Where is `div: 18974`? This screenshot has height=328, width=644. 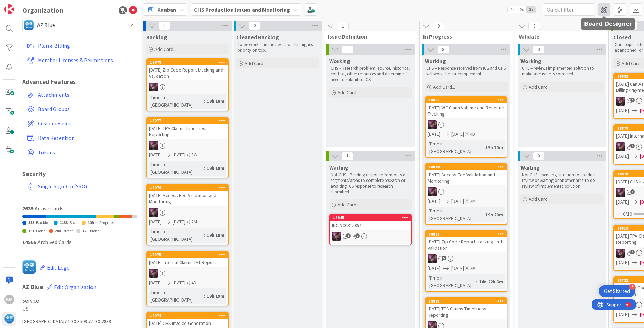 div: 18974 is located at coordinates (189, 316).